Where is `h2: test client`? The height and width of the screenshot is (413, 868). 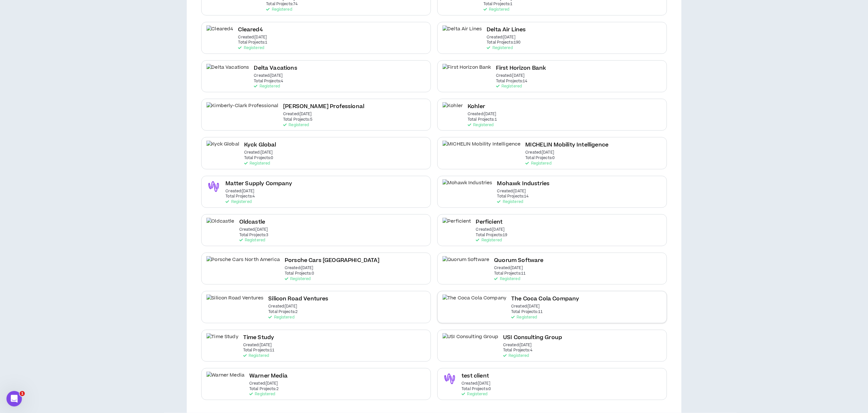 h2: test client is located at coordinates (475, 376).